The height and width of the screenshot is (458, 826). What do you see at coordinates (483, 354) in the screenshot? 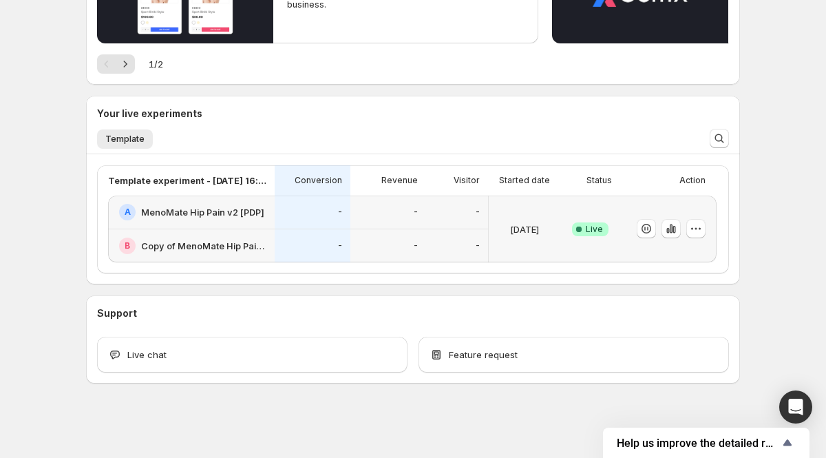
I see `span: Feature request` at bounding box center [483, 354].